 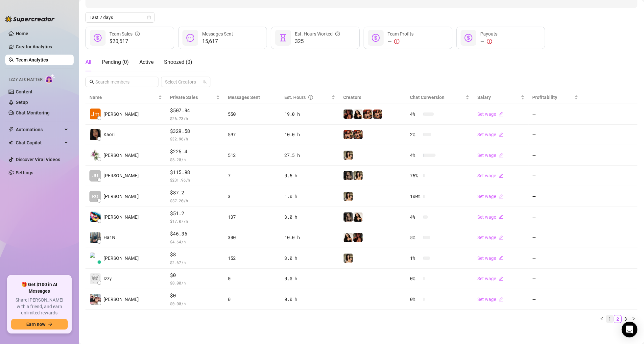 I want to click on span: Profitability, so click(x=545, y=98).